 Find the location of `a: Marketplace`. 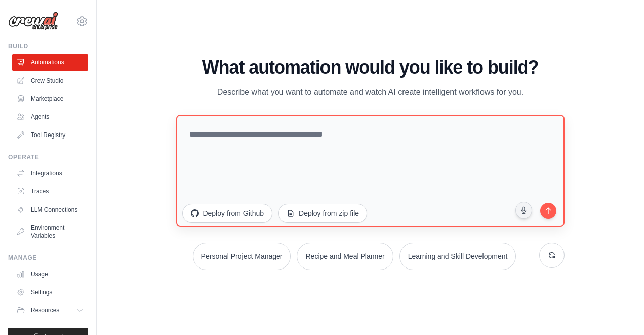

a: Marketplace is located at coordinates (50, 99).